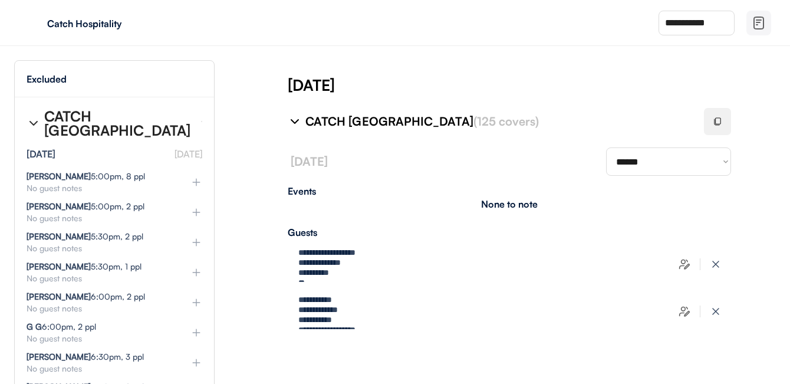 This screenshot has width=790, height=384. Describe the element at coordinates (121, 24) in the screenshot. I see `div: Catch Hospitality` at that location.